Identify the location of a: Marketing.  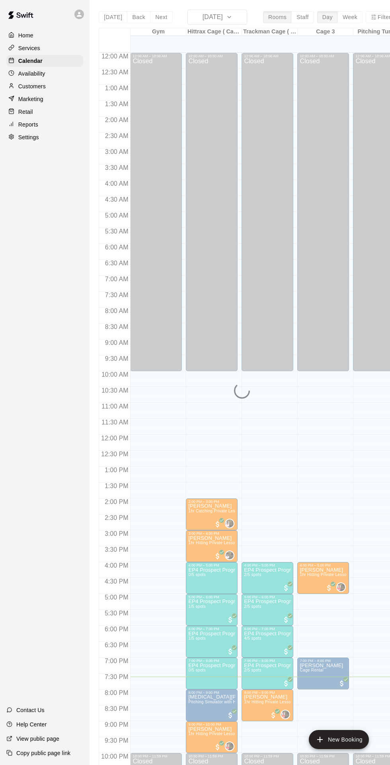
(45, 99).